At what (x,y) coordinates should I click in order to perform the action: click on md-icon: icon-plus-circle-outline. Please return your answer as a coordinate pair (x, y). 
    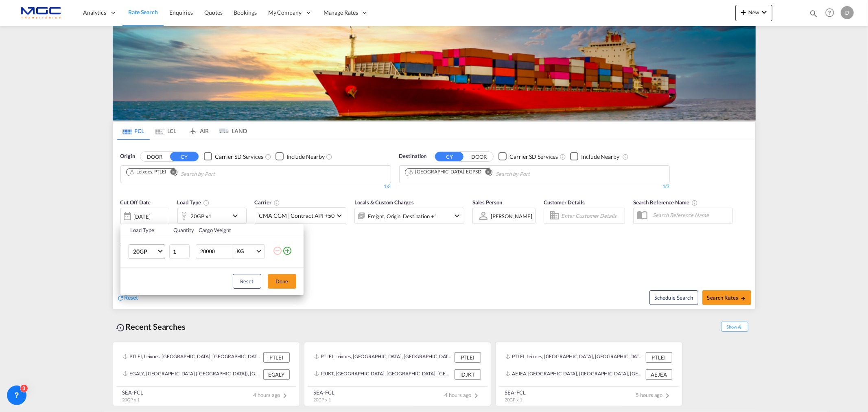
    Looking at the image, I should click on (287, 251).